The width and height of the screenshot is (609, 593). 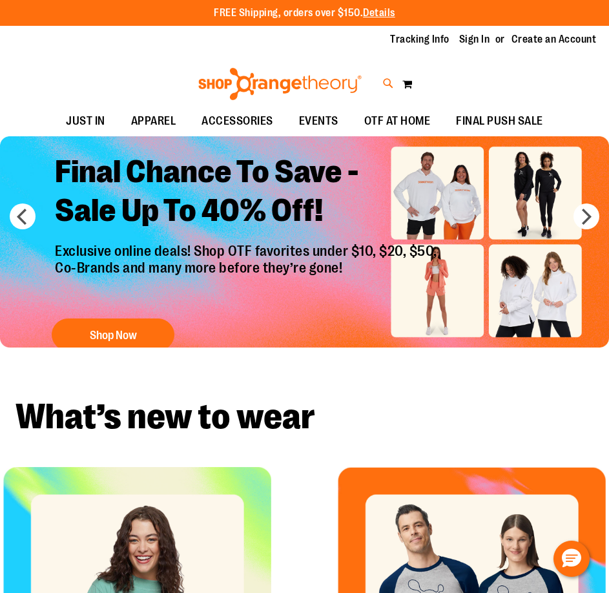 I want to click on a: Sign In, so click(x=475, y=39).